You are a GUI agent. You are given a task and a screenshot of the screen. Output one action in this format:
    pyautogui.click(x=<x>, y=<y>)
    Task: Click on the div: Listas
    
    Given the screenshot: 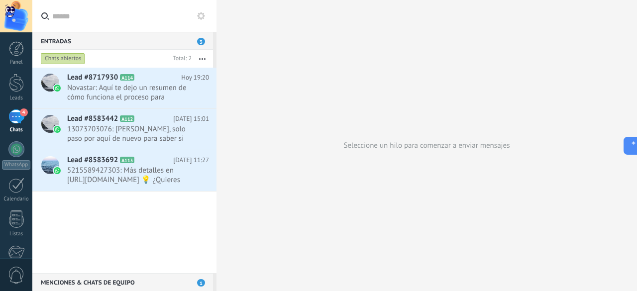 What is the action you would take?
    pyautogui.click(x=16, y=234)
    